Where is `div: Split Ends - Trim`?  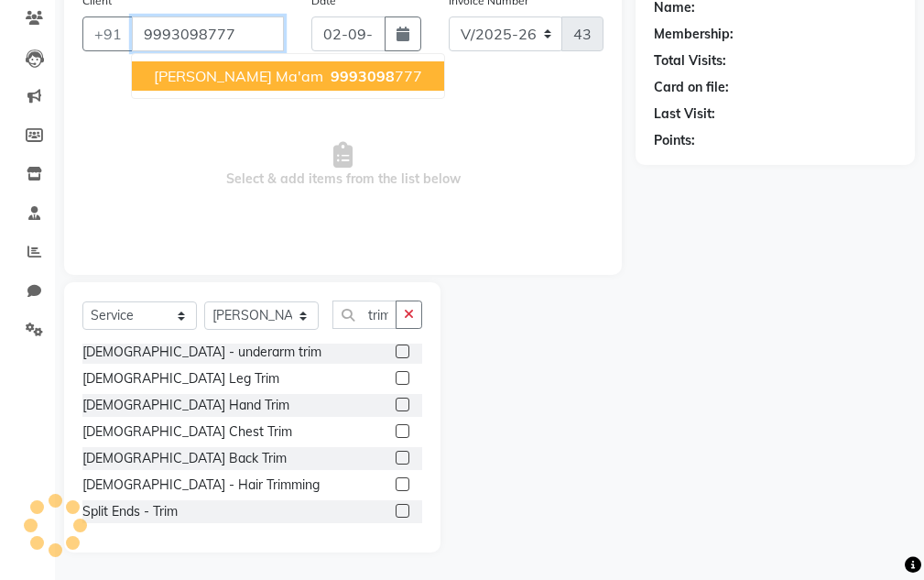 div: Split Ends - Trim is located at coordinates (130, 511).